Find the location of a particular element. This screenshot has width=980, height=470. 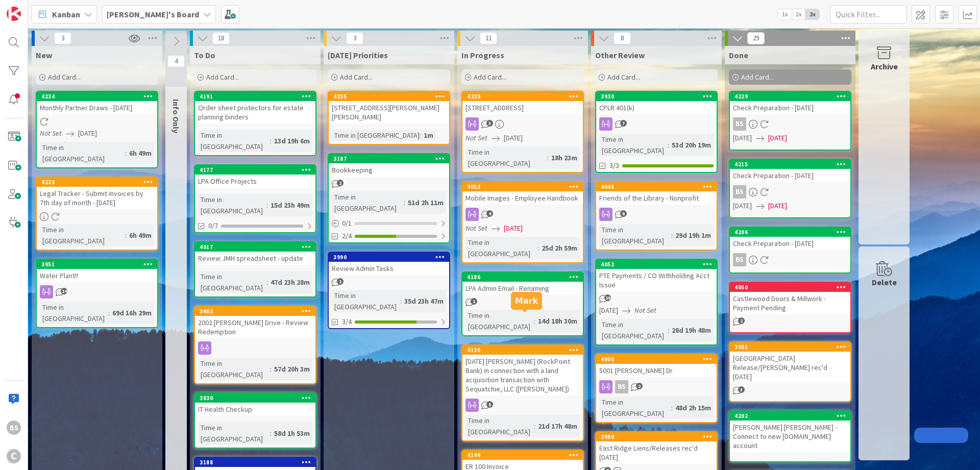

div: 4050Castlewood Doors & Millwork - Payment Pending is located at coordinates (790, 299).